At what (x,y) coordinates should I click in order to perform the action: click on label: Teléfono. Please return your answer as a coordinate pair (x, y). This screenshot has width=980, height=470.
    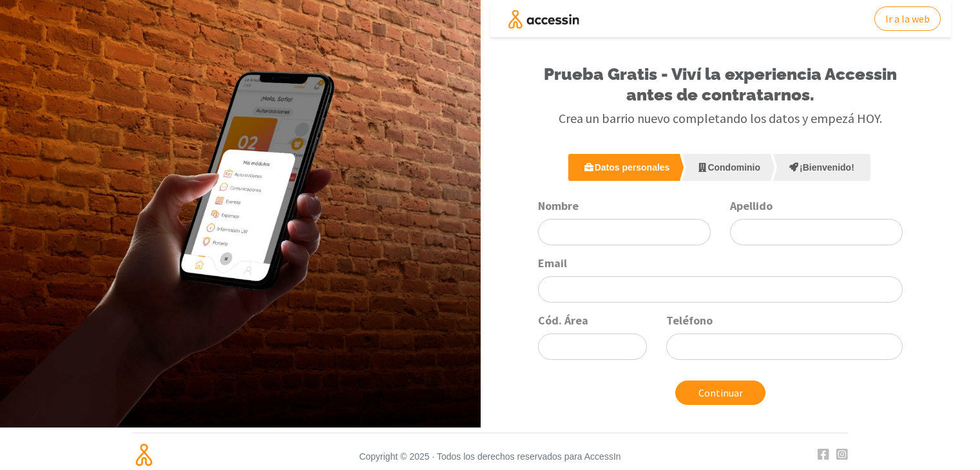
    Looking at the image, I should click on (689, 321).